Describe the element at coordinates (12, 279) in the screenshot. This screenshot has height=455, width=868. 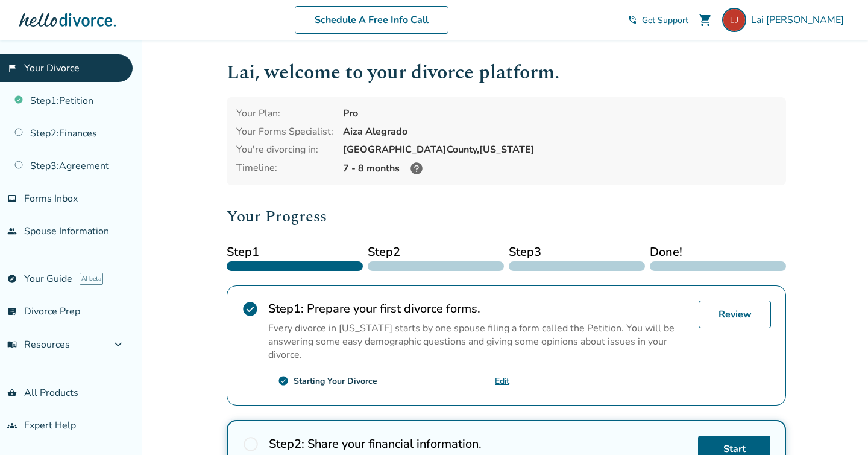
I see `span: explore` at that location.